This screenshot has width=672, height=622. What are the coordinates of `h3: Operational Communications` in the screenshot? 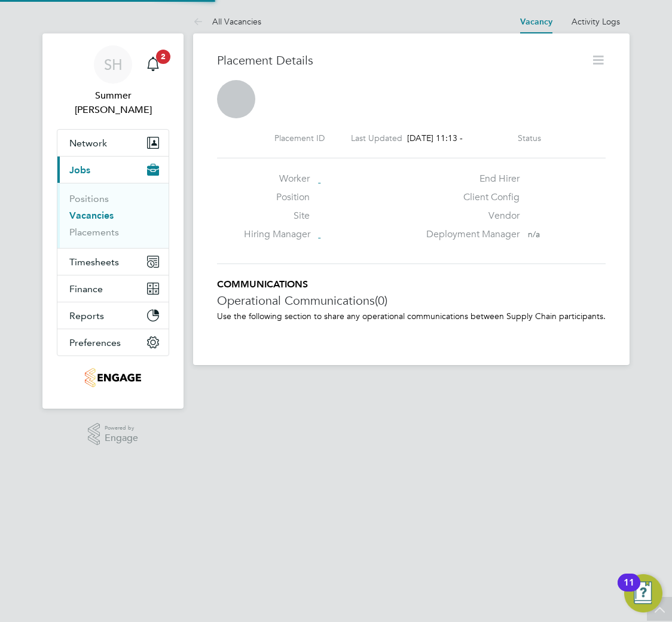 It's located at (411, 301).